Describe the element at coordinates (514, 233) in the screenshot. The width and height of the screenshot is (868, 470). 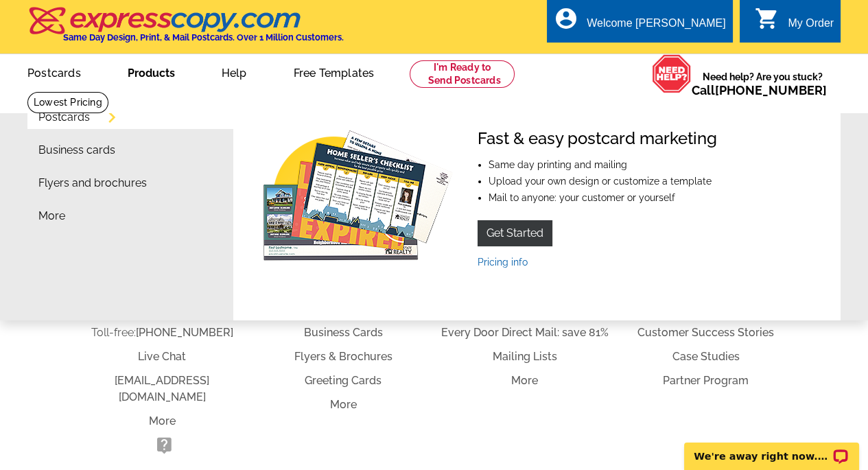
I see `a: Get Started` at that location.